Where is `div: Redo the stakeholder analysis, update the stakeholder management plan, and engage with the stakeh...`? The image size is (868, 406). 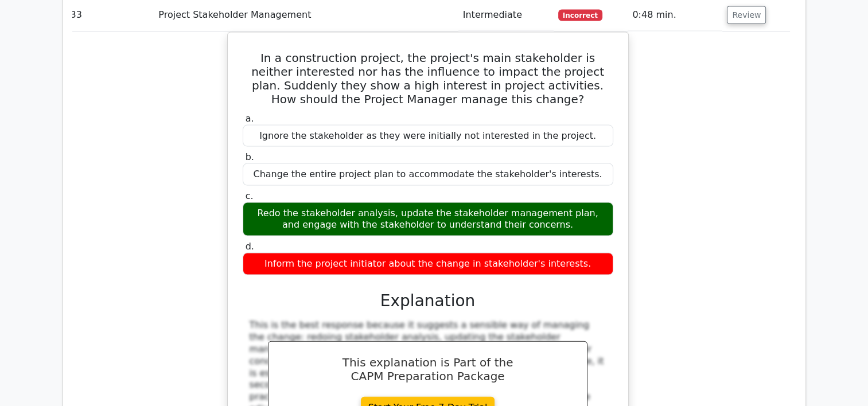 div: Redo the stakeholder analysis, update the stakeholder management plan, and engage with the stakeh... is located at coordinates (428, 219).